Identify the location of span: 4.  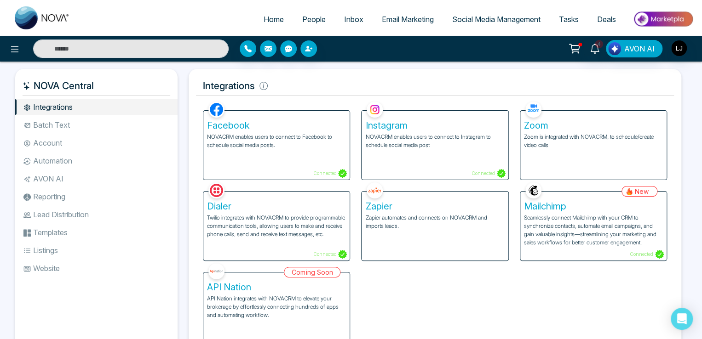
(599, 44).